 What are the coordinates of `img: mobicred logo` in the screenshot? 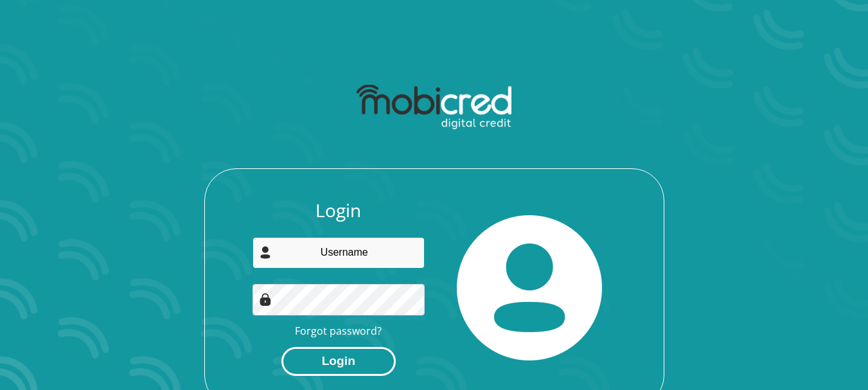 It's located at (434, 108).